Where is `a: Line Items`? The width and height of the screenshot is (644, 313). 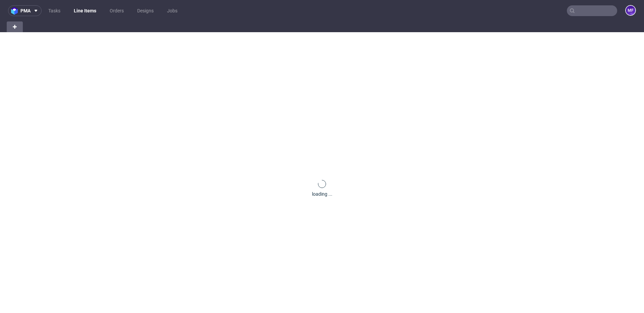
a: Line Items is located at coordinates (85, 11).